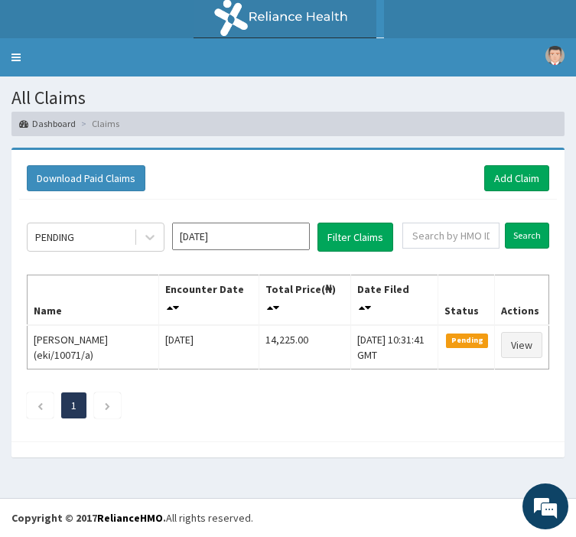 The image size is (576, 537). What do you see at coordinates (521, 300) in the screenshot?
I see `th: Actions` at bounding box center [521, 300].